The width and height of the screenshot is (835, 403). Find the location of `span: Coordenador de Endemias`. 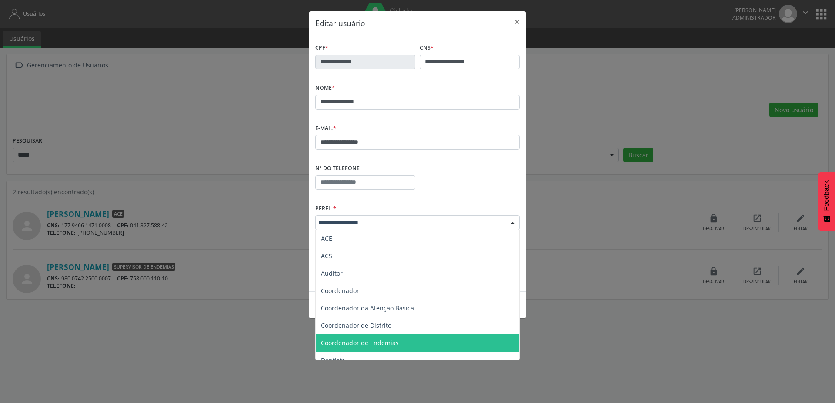

span: Coordenador de Endemias is located at coordinates (359, 343).